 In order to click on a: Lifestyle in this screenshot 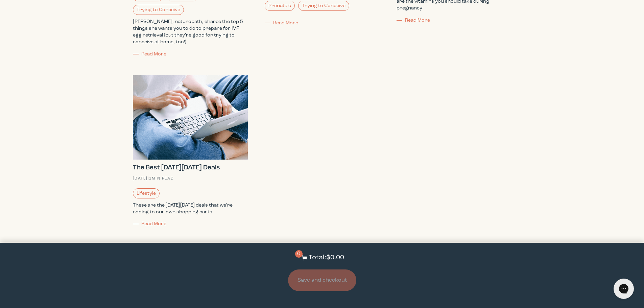, I will do `click(146, 193)`.